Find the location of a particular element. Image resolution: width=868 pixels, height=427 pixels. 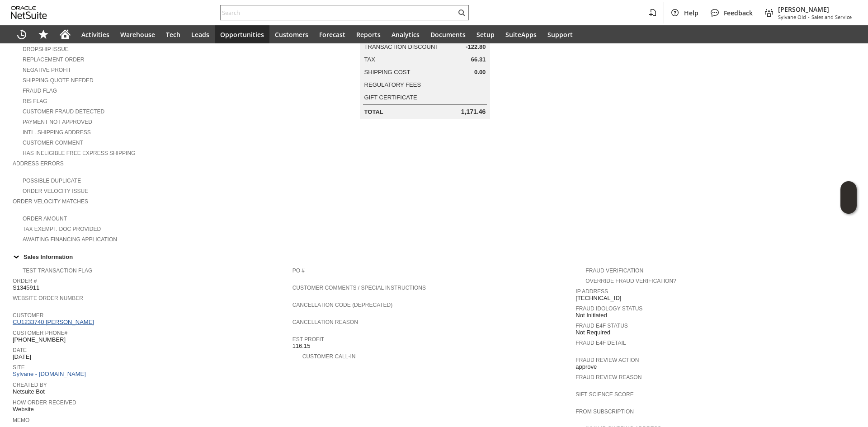

a: Intl. Shipping Address is located at coordinates (57, 133).